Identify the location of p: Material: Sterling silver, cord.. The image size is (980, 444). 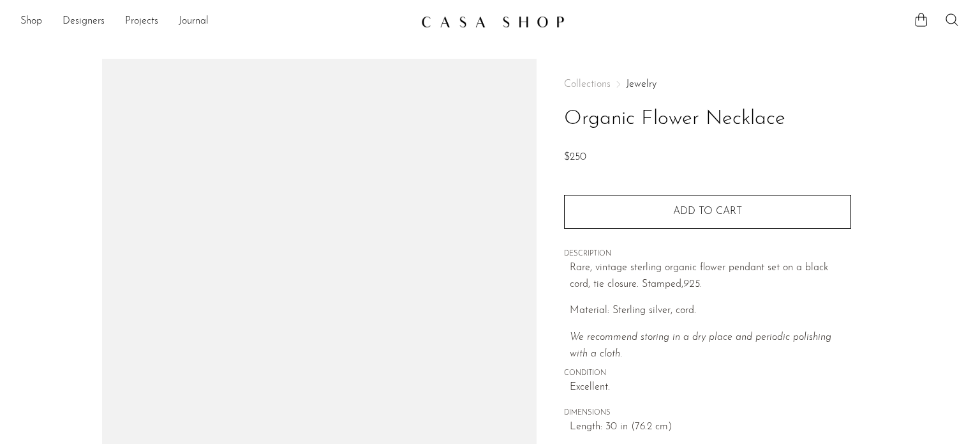
(710, 311).